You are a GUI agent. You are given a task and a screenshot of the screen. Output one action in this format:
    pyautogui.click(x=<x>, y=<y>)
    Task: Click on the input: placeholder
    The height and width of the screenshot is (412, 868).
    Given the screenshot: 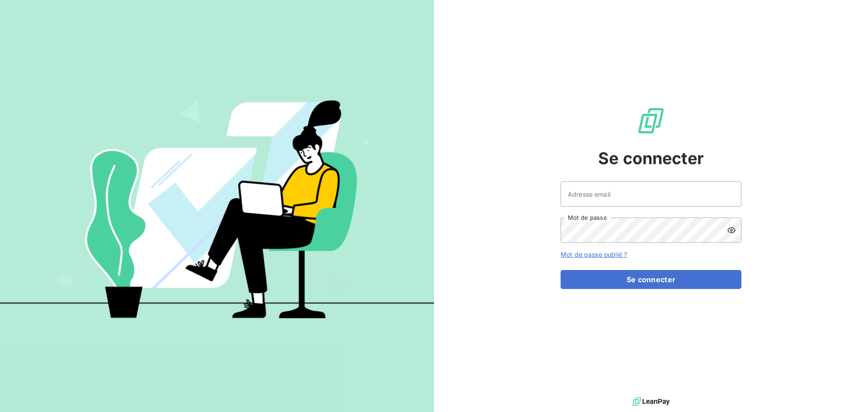 What is the action you would take?
    pyautogui.click(x=651, y=194)
    